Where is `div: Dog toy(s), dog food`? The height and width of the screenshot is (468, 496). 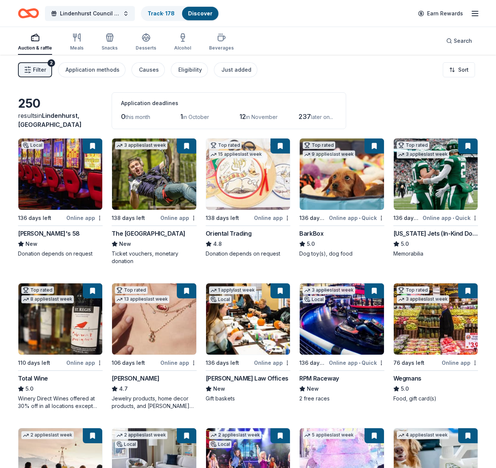
div: Dog toy(s), dog food is located at coordinates (342, 253).